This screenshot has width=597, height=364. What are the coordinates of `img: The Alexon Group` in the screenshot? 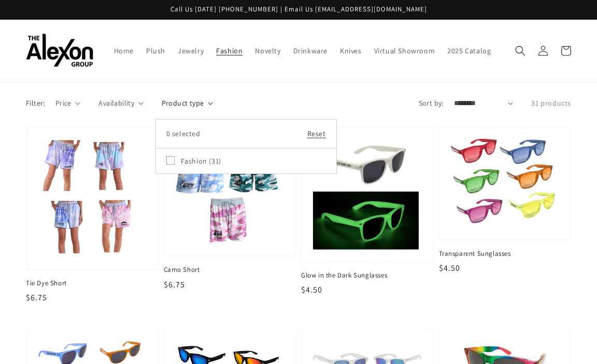 It's located at (59, 50).